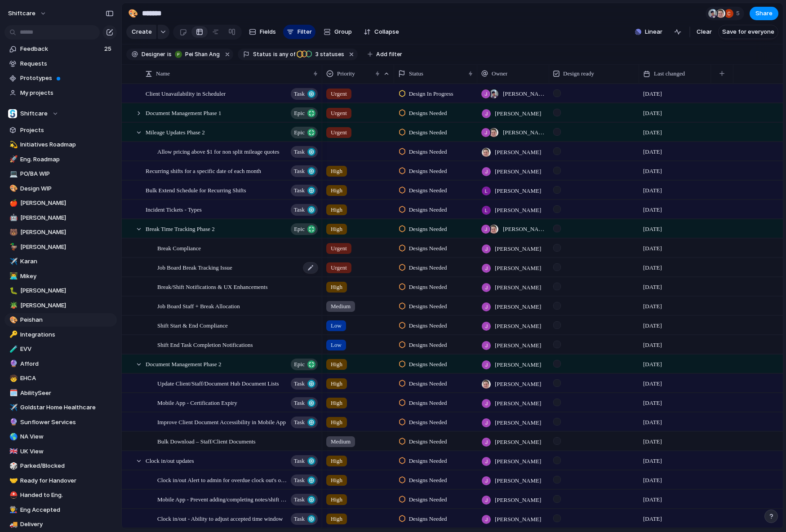 This screenshot has width=786, height=532. I want to click on a: ⛑️Handed to Eng., so click(61, 495).